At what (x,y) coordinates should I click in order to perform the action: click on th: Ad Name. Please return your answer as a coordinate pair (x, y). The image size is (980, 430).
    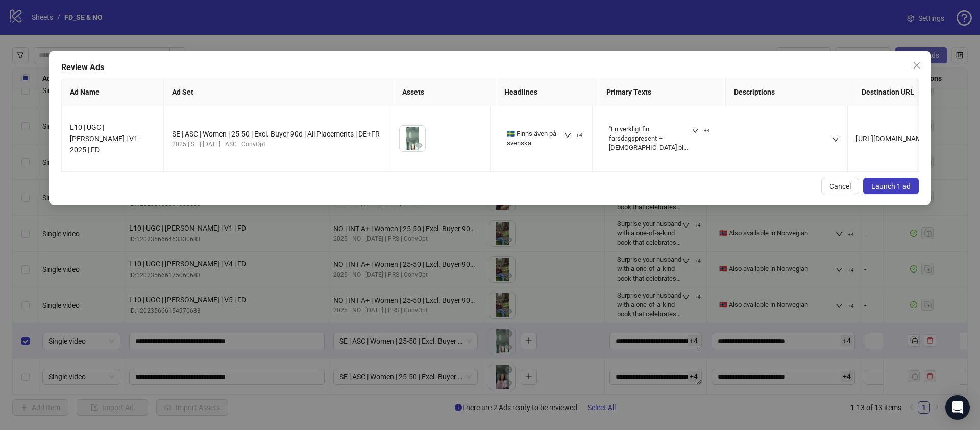
    Looking at the image, I should click on (113, 92).